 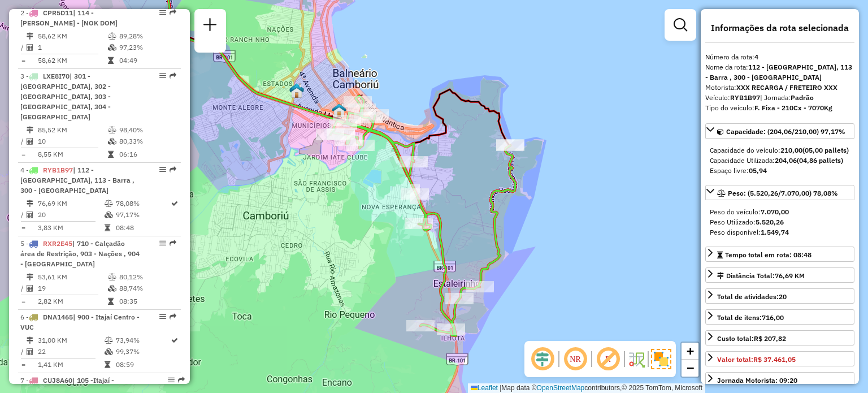 I want to click on div: Total de itens:, so click(x=751, y=318).